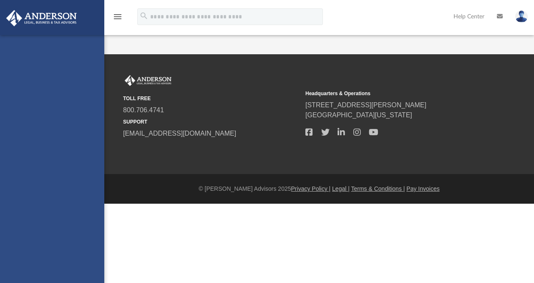 This screenshot has height=283, width=534. What do you see at coordinates (341, 188) in the screenshot?
I see `a: Legal |` at bounding box center [341, 188].